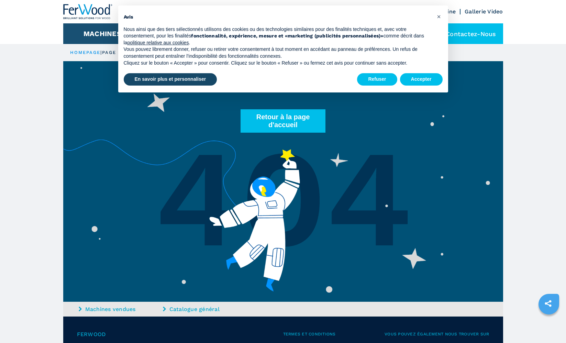 The height and width of the screenshot is (343, 566). Describe the element at coordinates (180, 334) in the screenshot. I see `span: Ferwood` at that location.